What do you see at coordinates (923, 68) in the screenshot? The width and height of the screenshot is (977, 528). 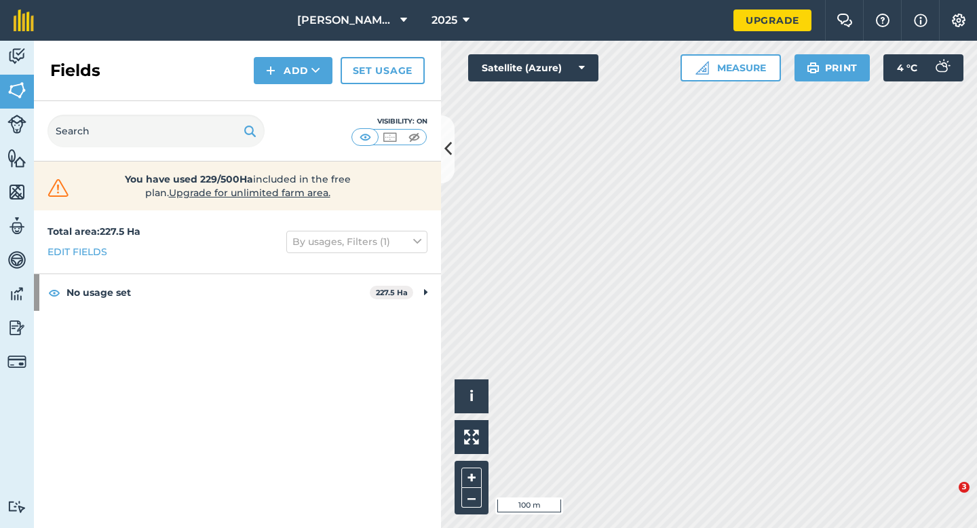 I see `button: 4 °C` at bounding box center [923, 68].